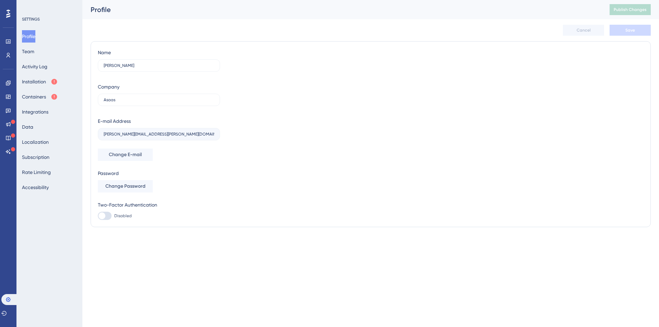 This screenshot has height=327, width=659. What do you see at coordinates (583, 30) in the screenshot?
I see `button: Cancel` at bounding box center [583, 30].